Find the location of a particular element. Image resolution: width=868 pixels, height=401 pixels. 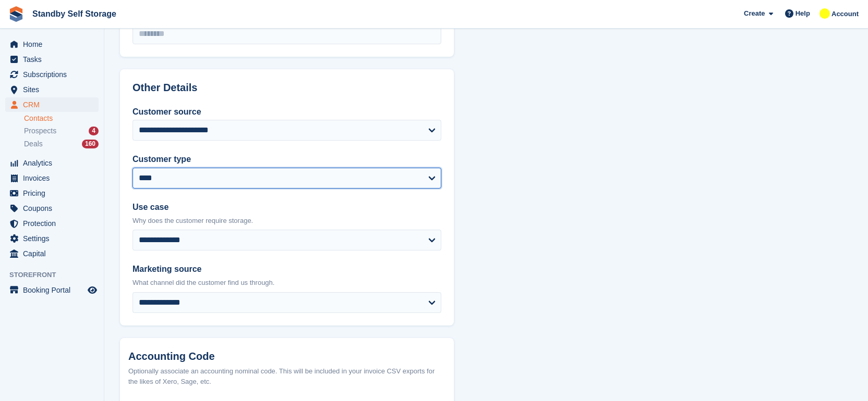

label: Customer type is located at coordinates (287, 159).